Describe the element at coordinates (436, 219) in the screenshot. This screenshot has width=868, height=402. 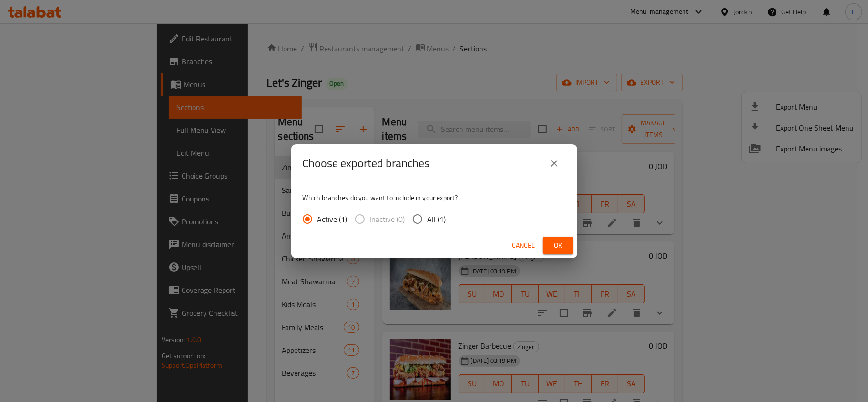
I see `span: All (1)` at that location.